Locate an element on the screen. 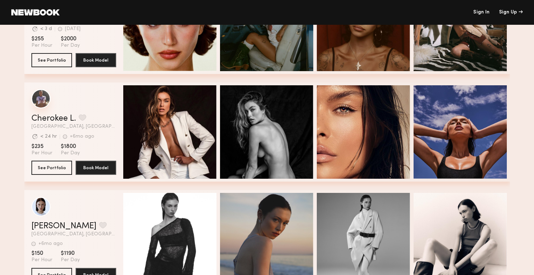  span: $255 is located at coordinates (42, 39).